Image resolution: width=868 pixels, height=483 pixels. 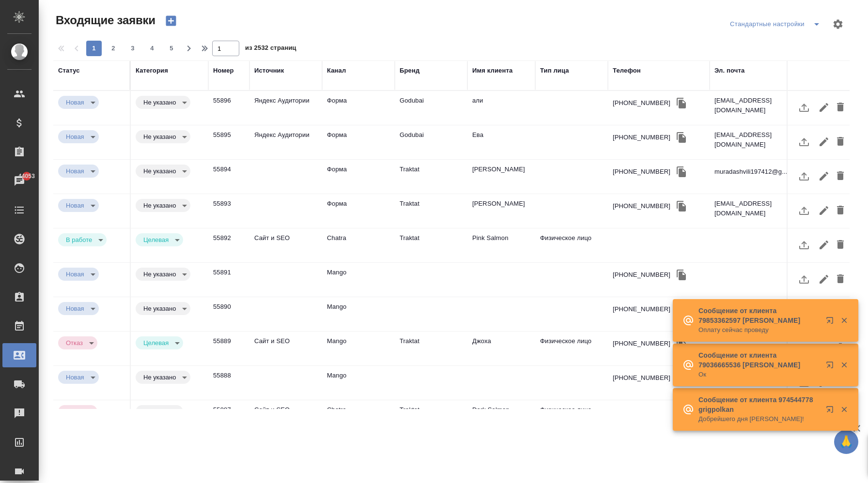 What do you see at coordinates (554, 70) in the screenshot?
I see `div: Тип лица` at bounding box center [554, 70].